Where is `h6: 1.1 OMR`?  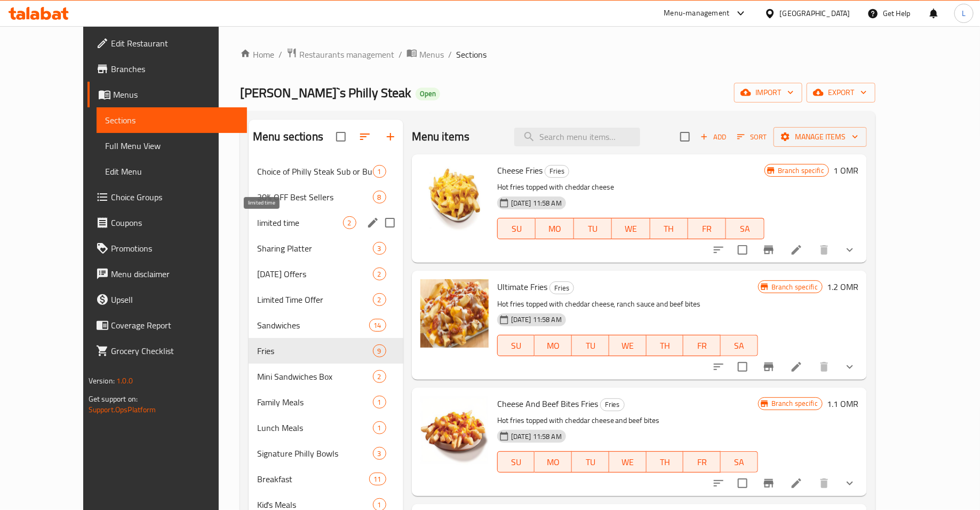
h6: 1.1 OMR is located at coordinates (842, 404).